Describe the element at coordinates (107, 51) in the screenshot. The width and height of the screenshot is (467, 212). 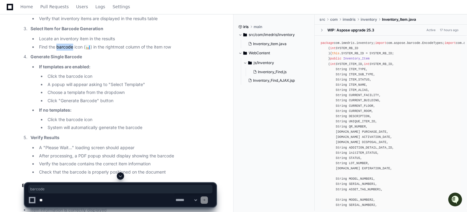
I see `button: Start new chat` at that location.